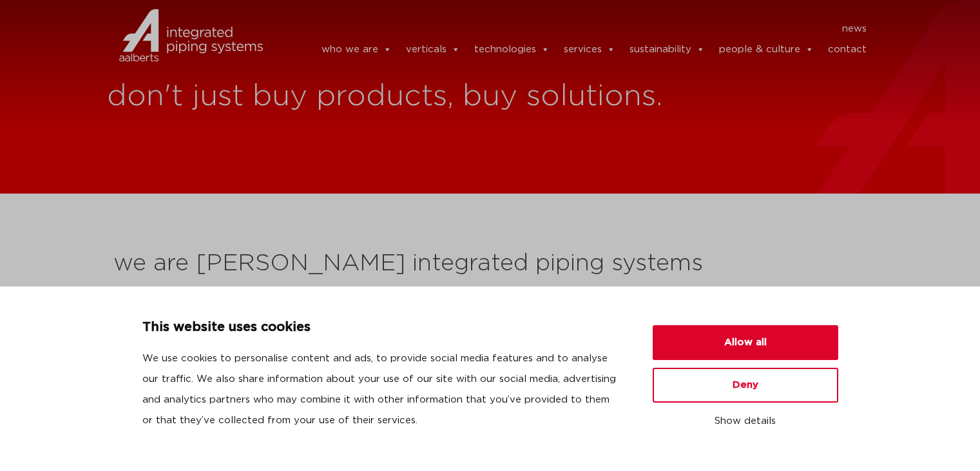 The image size is (980, 471). Describe the element at coordinates (745, 343) in the screenshot. I see `button: Allow all` at that location.